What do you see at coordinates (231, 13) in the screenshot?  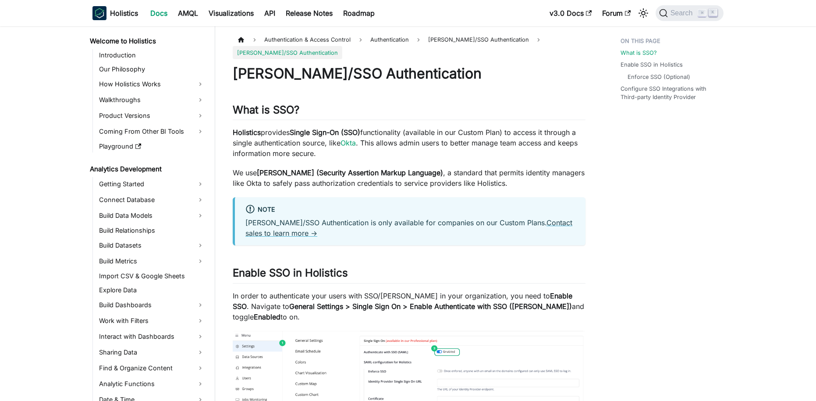 I see `a: Visualizations` at bounding box center [231, 13].